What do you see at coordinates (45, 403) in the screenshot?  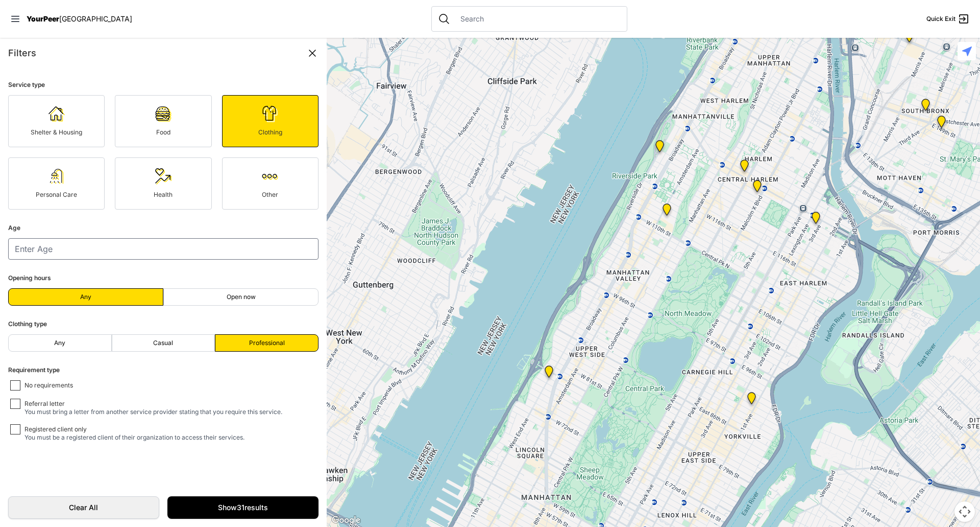 I see `span: Referral letter` at bounding box center [45, 403].